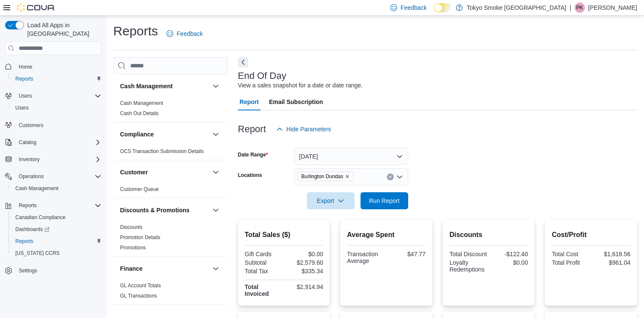  I want to click on div: Total Profit, so click(570, 263).